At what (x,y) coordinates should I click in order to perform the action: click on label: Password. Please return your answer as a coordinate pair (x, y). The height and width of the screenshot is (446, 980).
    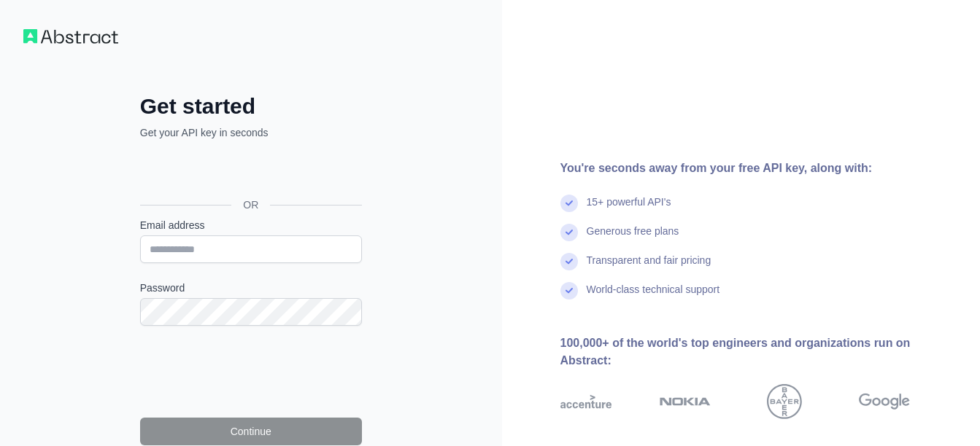
    Looking at the image, I should click on (251, 288).